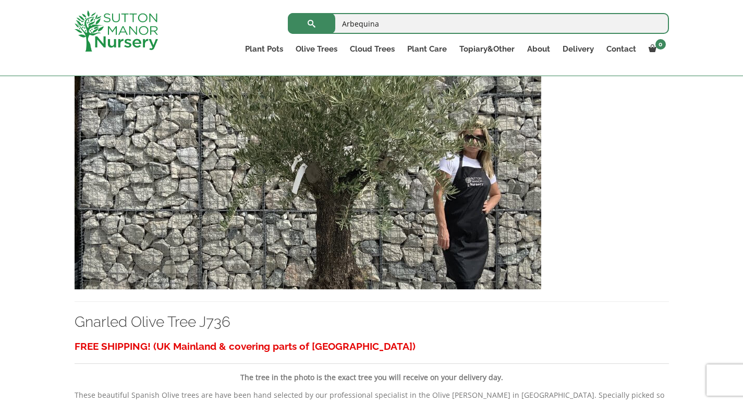 The width and height of the screenshot is (743, 403). Describe the element at coordinates (308, 177) in the screenshot. I see `img: Gnarled Olive Tree J736 - IMG 5497` at that location.